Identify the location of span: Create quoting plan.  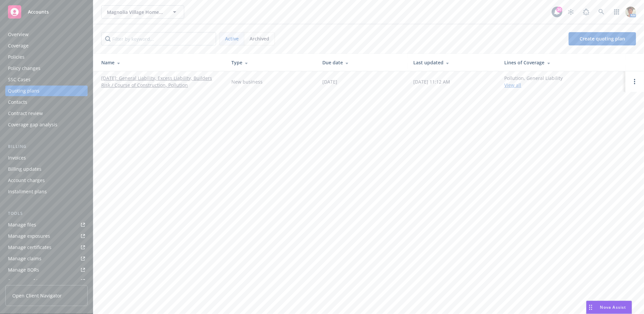
(602, 38).